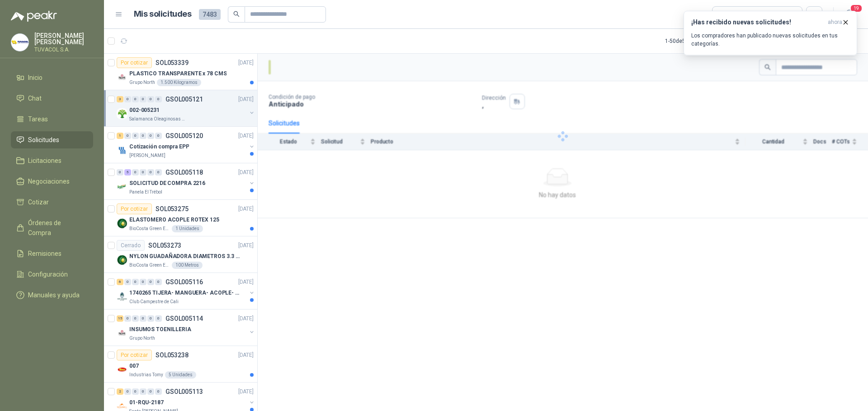 This screenshot has height=411, width=868. Describe the element at coordinates (146, 376) in the screenshot. I see `p: Industrias Tomy` at that location.